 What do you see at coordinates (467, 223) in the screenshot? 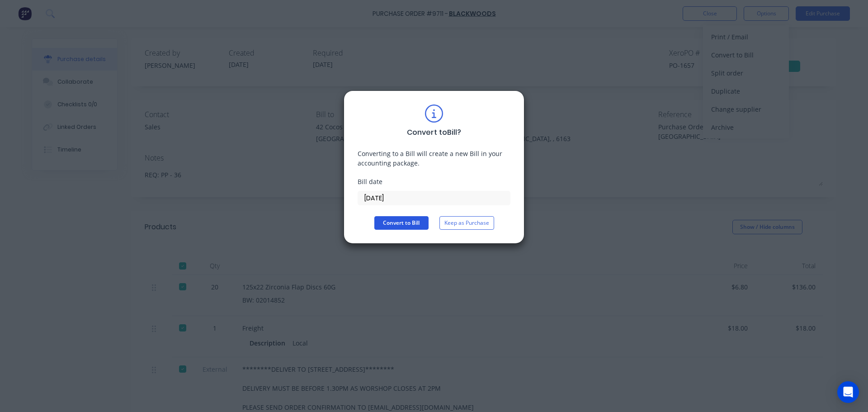
I see `button: Keep as Purchase` at bounding box center [467, 223].